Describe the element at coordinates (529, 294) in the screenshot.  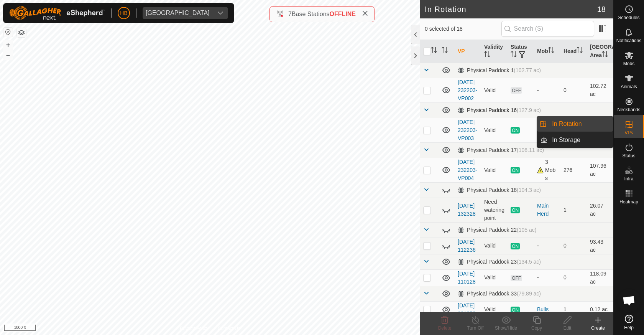
I see `span: (79.89 ac)` at that location.